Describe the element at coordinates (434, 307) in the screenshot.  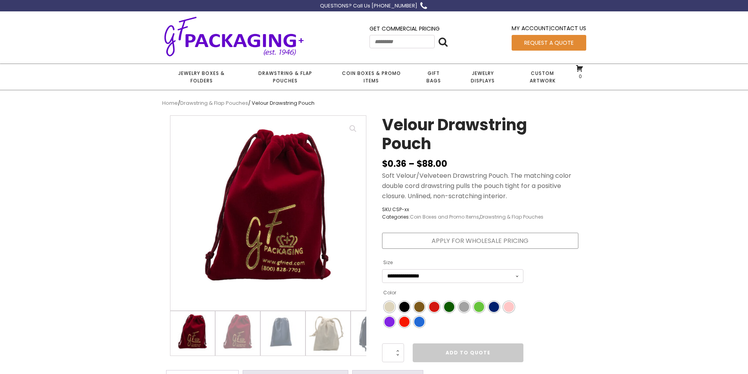
I see `li: Burgundy` at that location.